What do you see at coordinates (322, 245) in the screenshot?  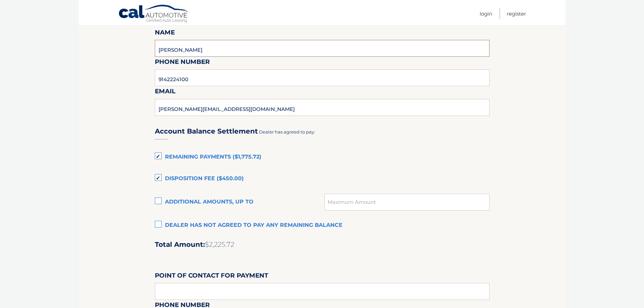 I see `h2: Total Amount:` at bounding box center [322, 245].